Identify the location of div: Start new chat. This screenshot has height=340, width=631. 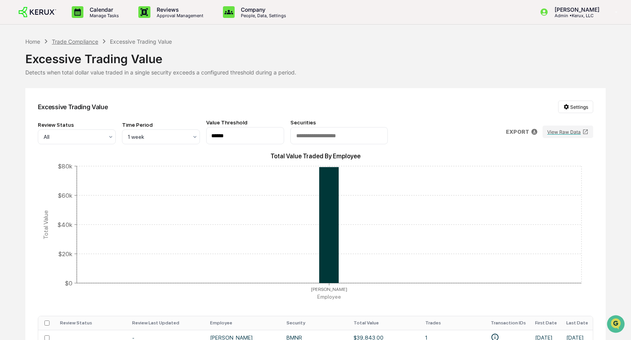
(77, 64).